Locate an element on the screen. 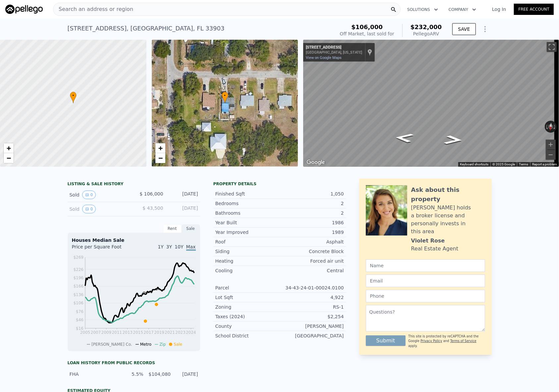 The height and width of the screenshot is (392, 559). a: Report a problem is located at coordinates (544, 164).